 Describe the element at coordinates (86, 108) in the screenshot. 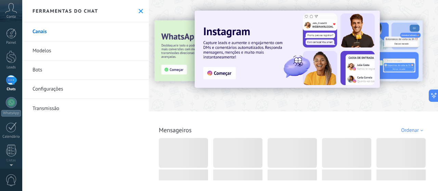

I see `a: Transmissão` at that location.